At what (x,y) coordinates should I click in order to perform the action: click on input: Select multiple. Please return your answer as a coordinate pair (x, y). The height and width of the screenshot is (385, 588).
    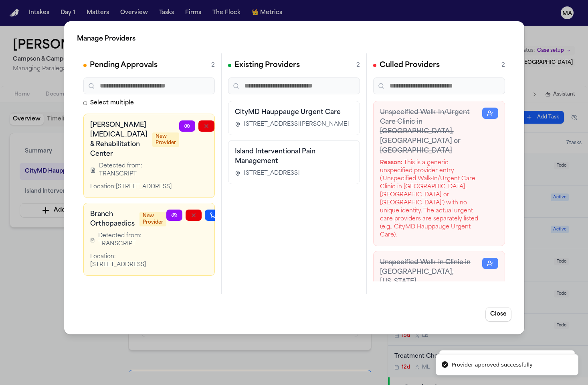
    Looking at the image, I should click on (85, 103).